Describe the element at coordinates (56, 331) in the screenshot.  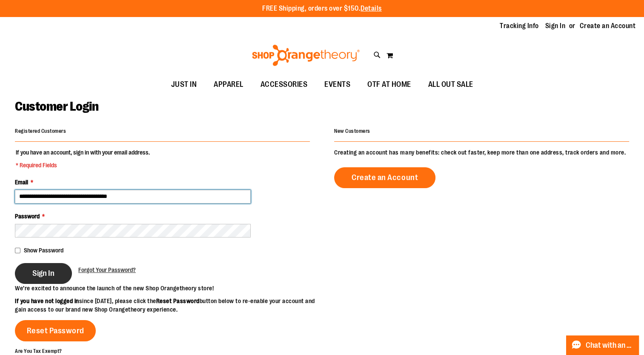
I see `a: Reset Password` at that location.